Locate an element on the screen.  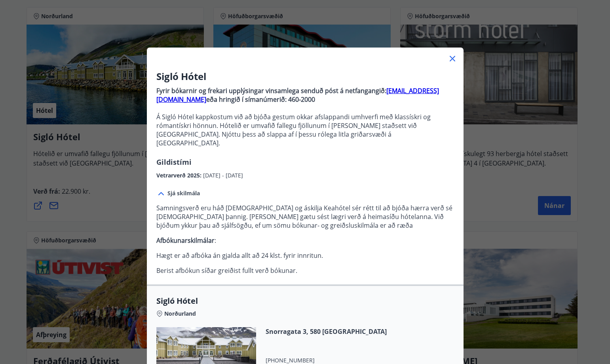
strong: Fyrir bókarnir og frekari upplýsingar vinsamlega senduð póst á netfangangið: is located at coordinates (271, 90).